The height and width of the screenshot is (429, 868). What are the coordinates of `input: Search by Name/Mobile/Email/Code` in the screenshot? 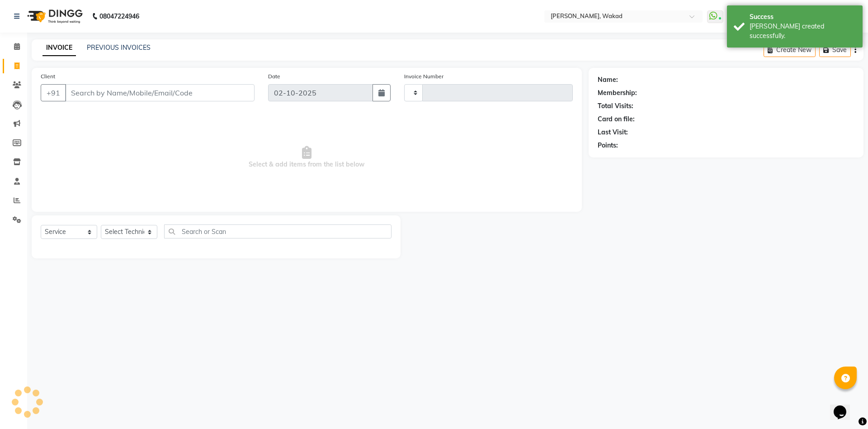 It's located at (159, 93).